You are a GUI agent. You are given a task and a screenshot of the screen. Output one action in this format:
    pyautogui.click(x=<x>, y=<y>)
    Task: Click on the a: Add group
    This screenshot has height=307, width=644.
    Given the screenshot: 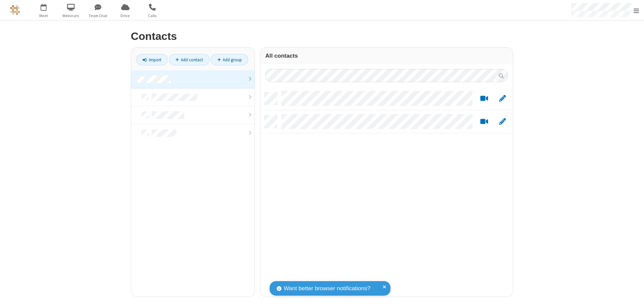 What is the action you would take?
    pyautogui.click(x=229, y=59)
    